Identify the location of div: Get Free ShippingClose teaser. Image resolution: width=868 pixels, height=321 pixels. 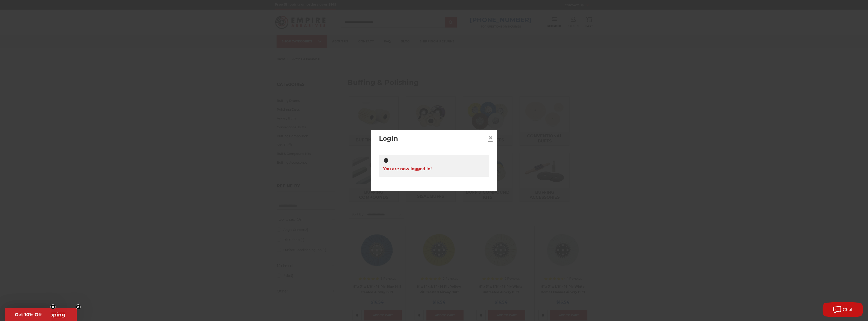
(41, 314).